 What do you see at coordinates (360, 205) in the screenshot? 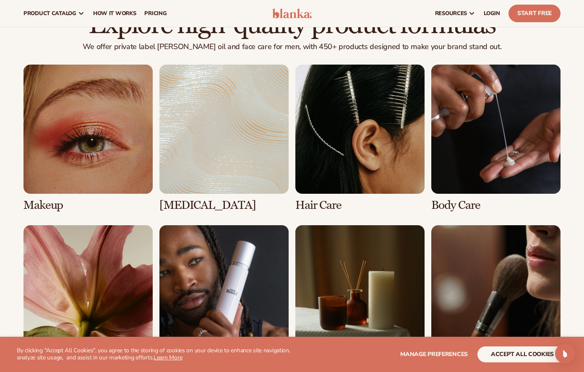
I see `h3: Hair Care` at bounding box center [360, 205].